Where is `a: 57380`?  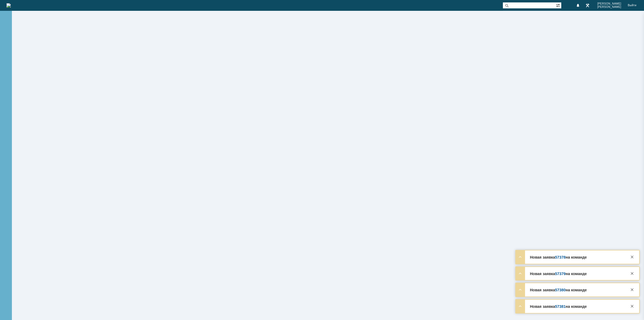 a: 57380 is located at coordinates (560, 290).